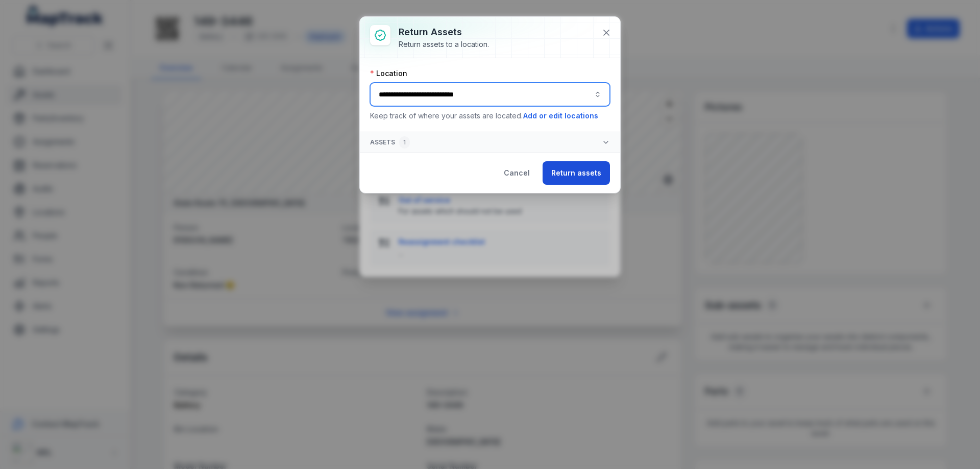  What do you see at coordinates (389, 73) in the screenshot?
I see `label: Location` at bounding box center [389, 73].